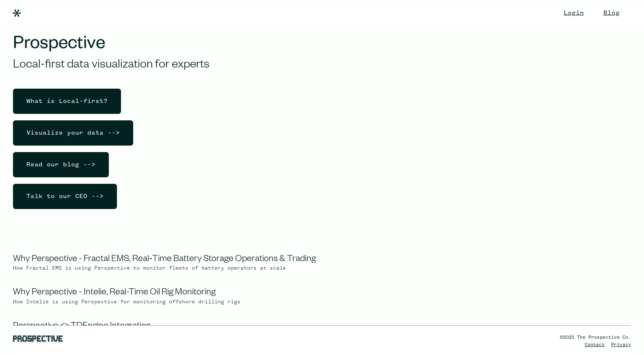  Describe the element at coordinates (165, 260) in the screenshot. I see `a: Why Perspective - Fractal EMS, Real‑Time Battery Storage Operations & Trading` at that location.